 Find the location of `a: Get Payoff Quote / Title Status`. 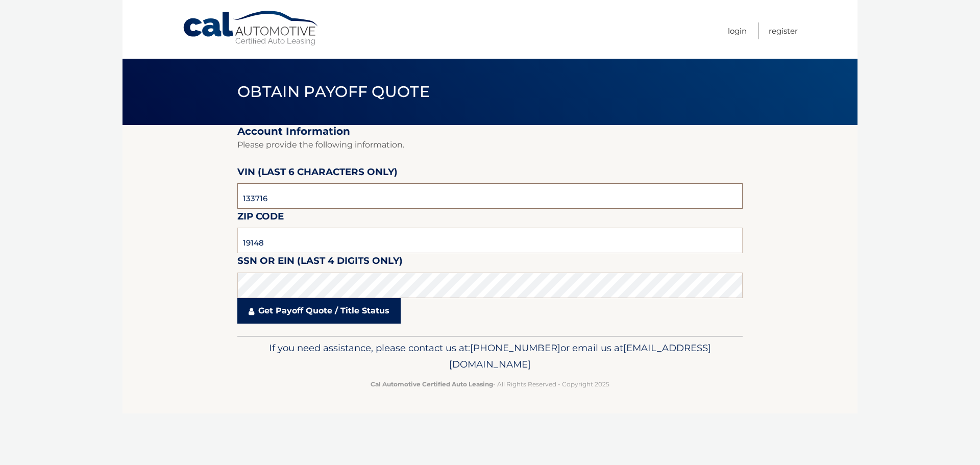

a: Get Payoff Quote / Title Status is located at coordinates (319, 311).